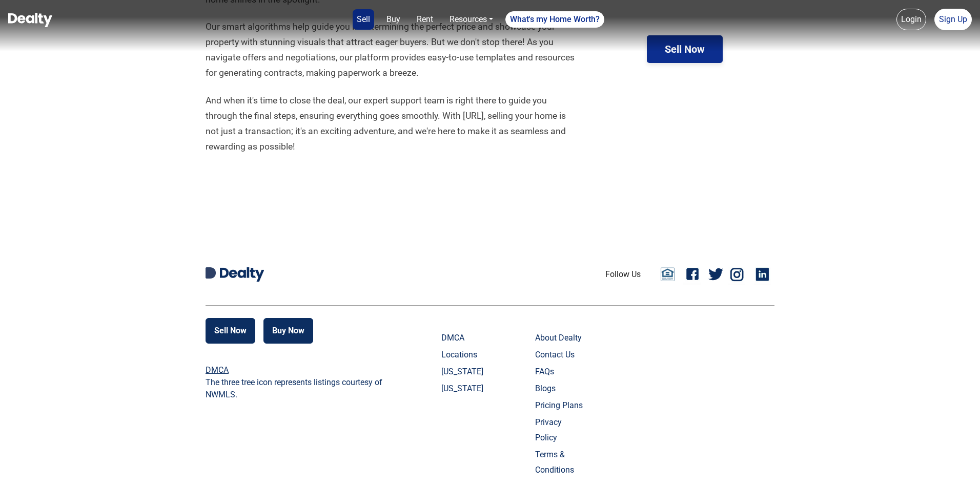 This screenshot has height=488, width=980. I want to click on a: Rent, so click(425, 19).